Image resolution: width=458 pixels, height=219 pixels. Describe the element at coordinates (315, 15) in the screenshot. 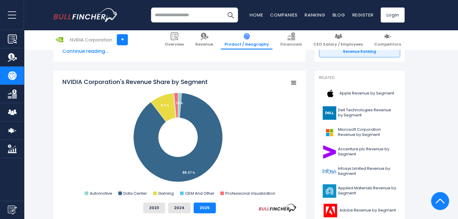

I see `a: Ranking` at that location.